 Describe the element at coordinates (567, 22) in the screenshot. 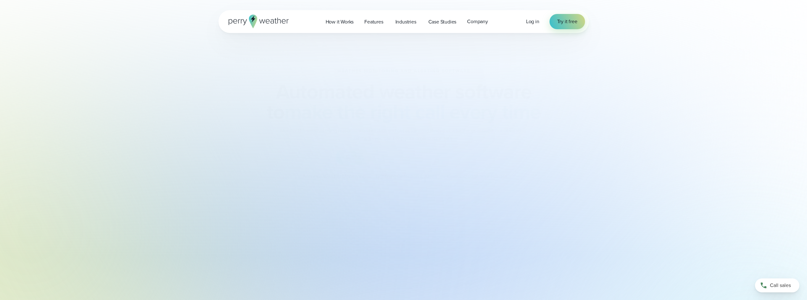

I see `span: Try it free` at that location.